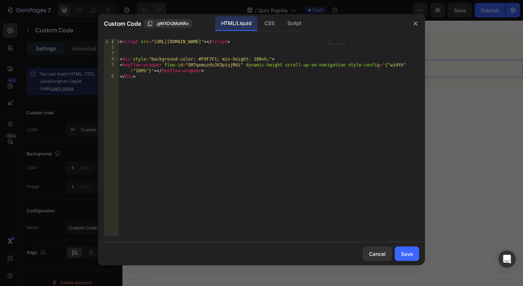 The height and width of the screenshot is (286, 523). Describe the element at coordinates (218, 88) in the screenshot. I see `span: Add section` at that location.